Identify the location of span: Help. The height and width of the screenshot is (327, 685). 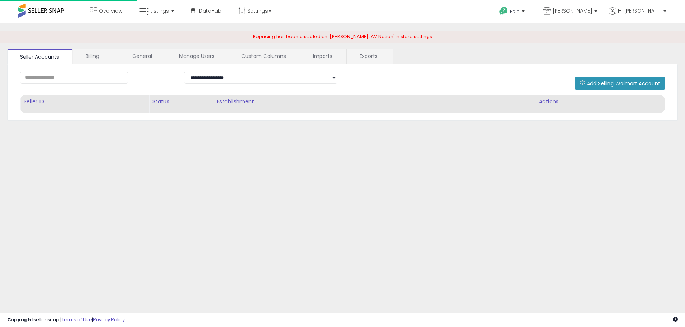
(514, 11).